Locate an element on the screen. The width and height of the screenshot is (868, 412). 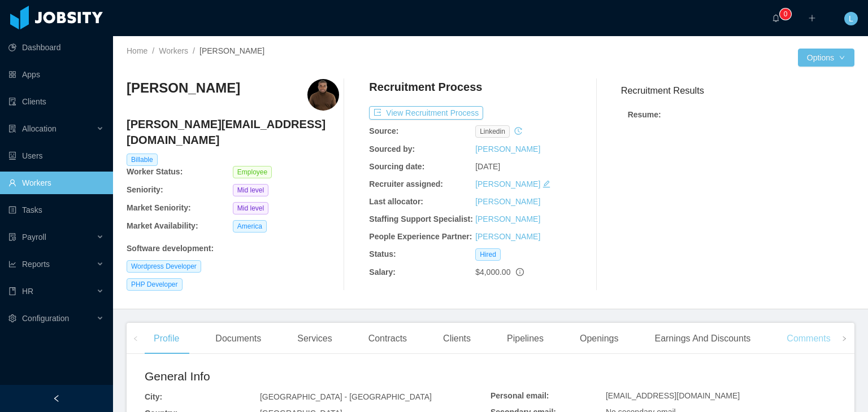
b: Status: is located at coordinates (382, 254).